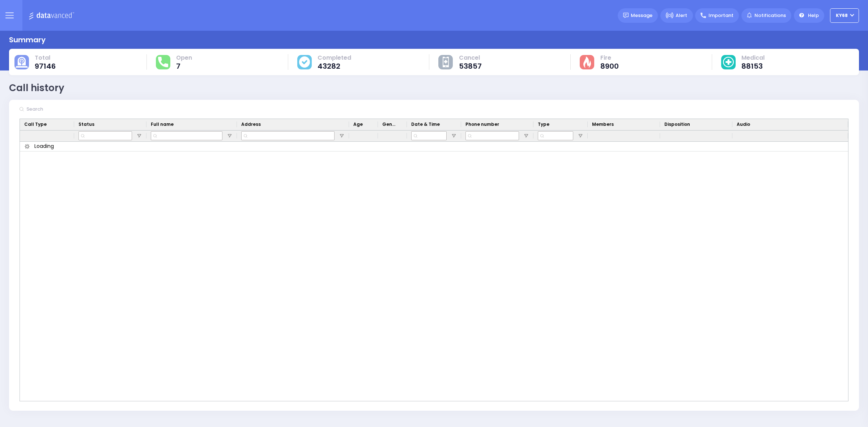 This screenshot has height=427, width=868. What do you see at coordinates (184, 66) in the screenshot?
I see `span: 7` at bounding box center [184, 66].